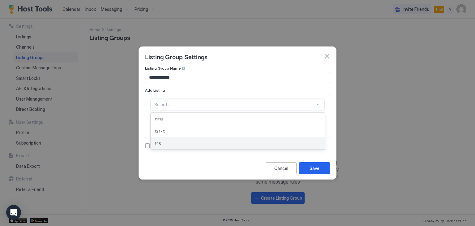 This screenshot has width=475, height=226. Describe the element at coordinates (163, 68) in the screenshot. I see `span: Listing Group Name` at that location.